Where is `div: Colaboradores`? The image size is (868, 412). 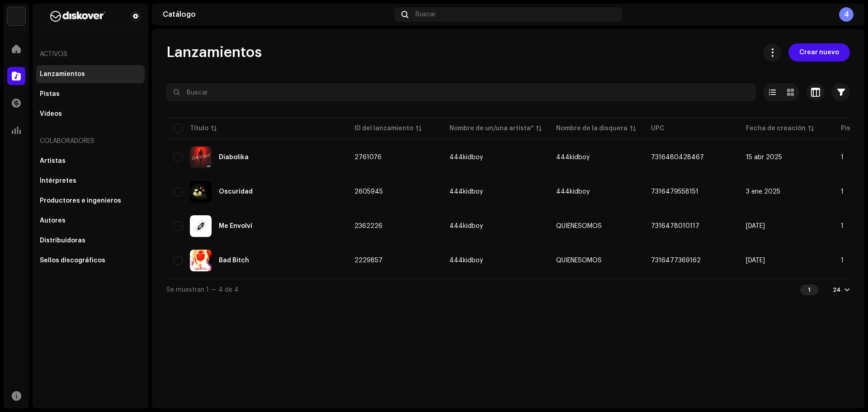
div: Colaboradores is located at coordinates (90, 141).